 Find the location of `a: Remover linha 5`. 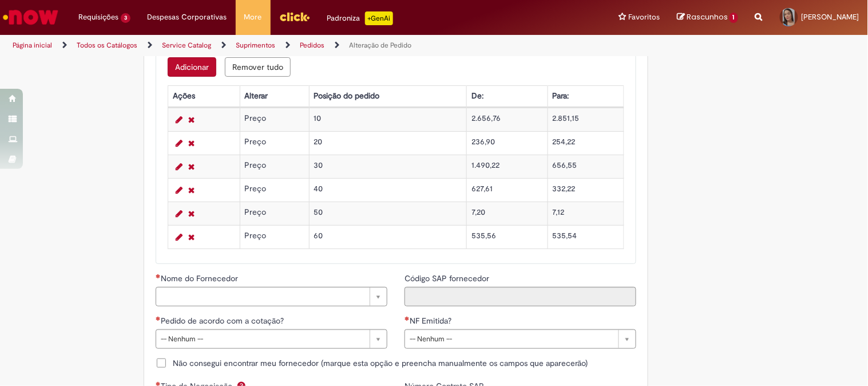

a: Remover linha 5 is located at coordinates (191, 214).